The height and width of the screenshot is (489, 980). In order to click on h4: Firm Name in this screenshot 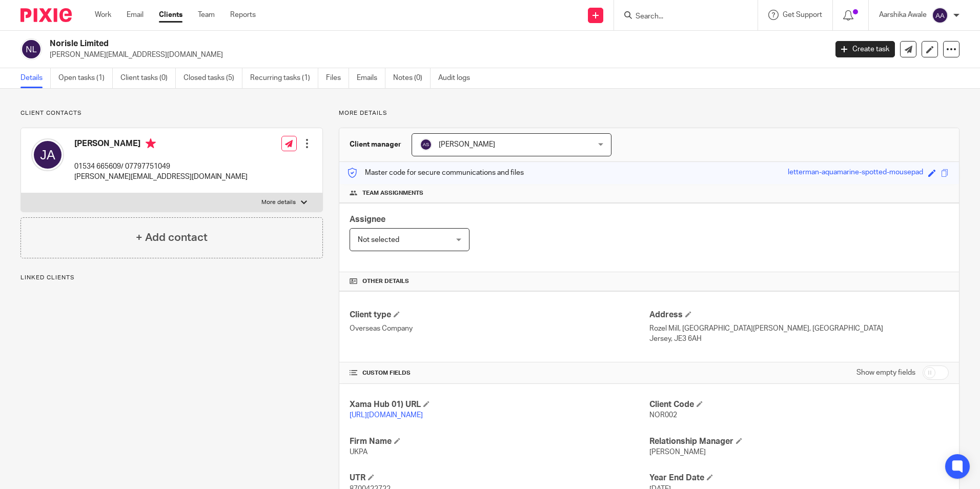, I will do `click(499, 441)`.